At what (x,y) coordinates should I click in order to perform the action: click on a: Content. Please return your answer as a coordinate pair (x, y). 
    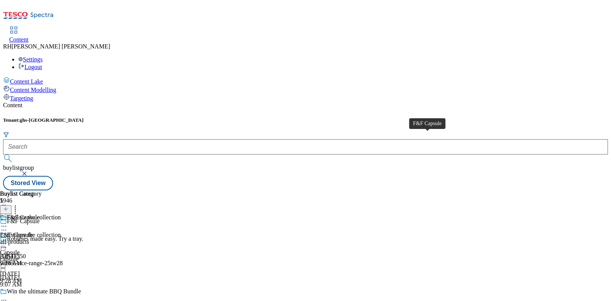
    Looking at the image, I should click on (19, 35).